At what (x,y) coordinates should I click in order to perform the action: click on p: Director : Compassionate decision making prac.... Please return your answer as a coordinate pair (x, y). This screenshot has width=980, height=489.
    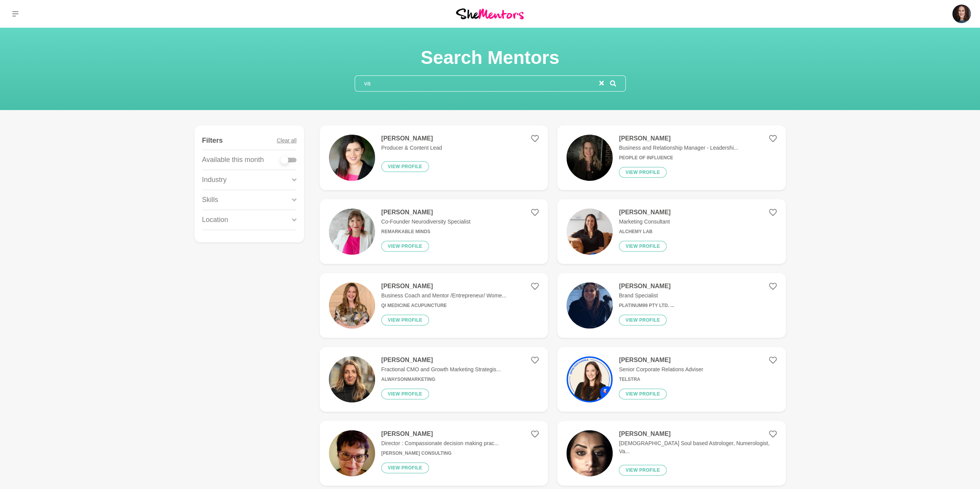
    Looking at the image, I should click on (439, 443).